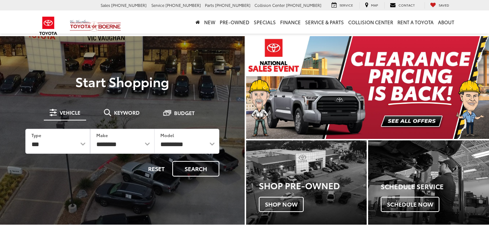 This screenshot has height=229, width=489. What do you see at coordinates (36, 135) in the screenshot?
I see `label: Type` at bounding box center [36, 135].